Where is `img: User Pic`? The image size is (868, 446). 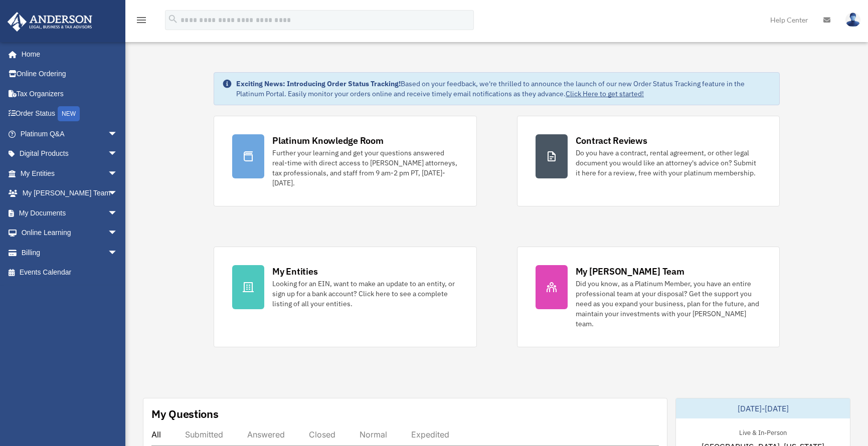
img: User Pic is located at coordinates (853, 20).